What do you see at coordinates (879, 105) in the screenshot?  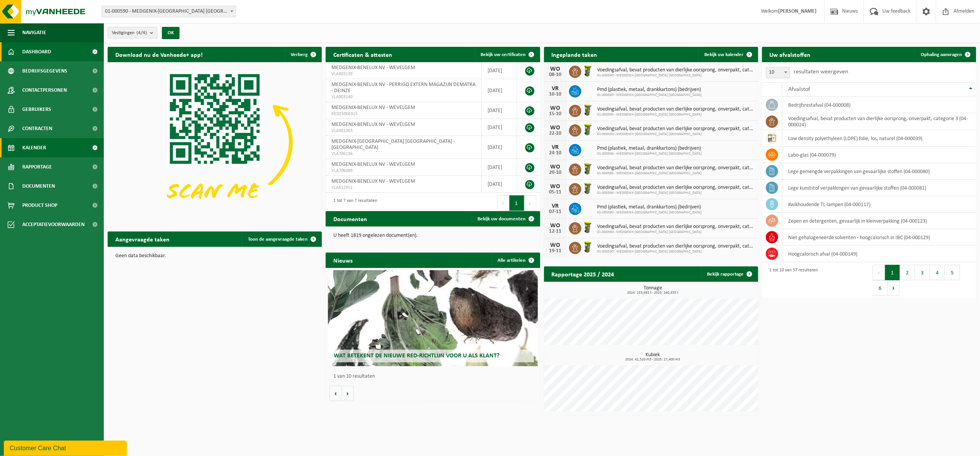 I see `td: bedrijfsrestafval (04-000008)` at bounding box center [879, 105].